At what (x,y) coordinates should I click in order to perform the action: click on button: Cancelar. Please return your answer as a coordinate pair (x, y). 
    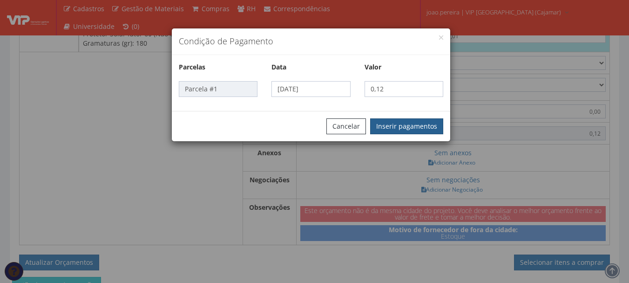
    Looking at the image, I should click on (346, 126).